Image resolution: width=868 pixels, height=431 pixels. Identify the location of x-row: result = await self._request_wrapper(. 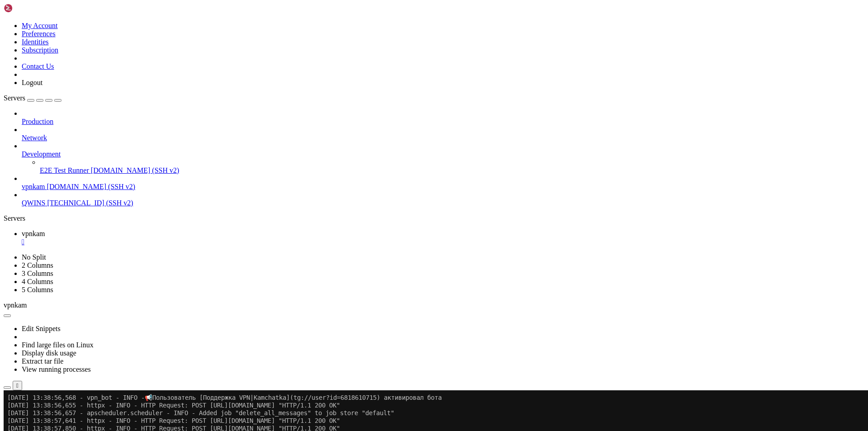
(377, 338).